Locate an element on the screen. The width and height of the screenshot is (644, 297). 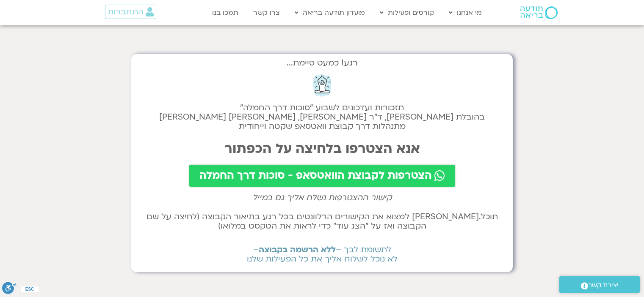
h2: קישור ההצטרפות נשלח אליך גם במייל is located at coordinates (322, 198).